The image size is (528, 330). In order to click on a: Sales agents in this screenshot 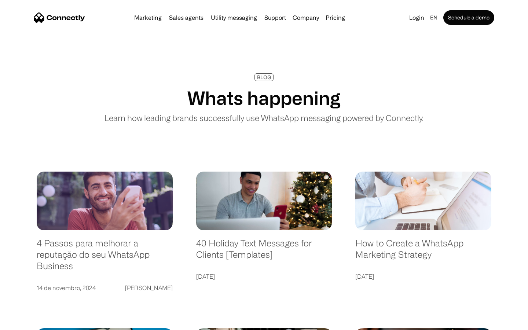, I will do `click(186, 18)`.